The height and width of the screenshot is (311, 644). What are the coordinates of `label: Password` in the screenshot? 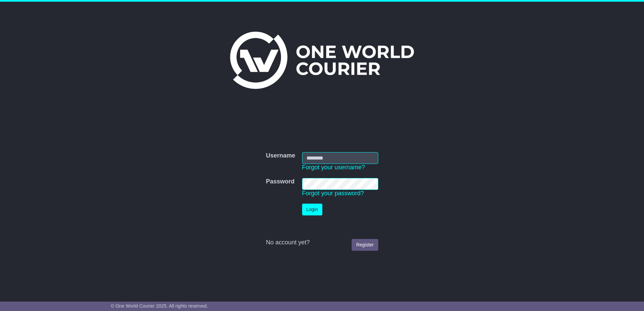 It's located at (280, 182).